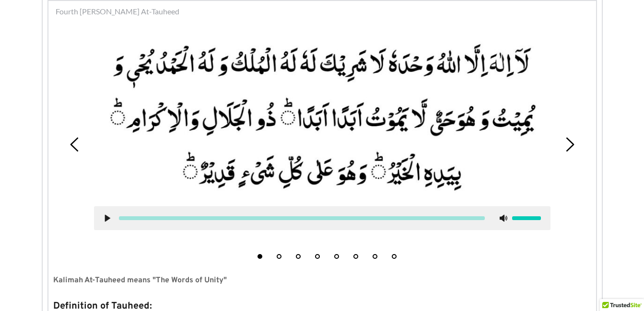 This screenshot has height=311, width=644. I want to click on button: 5 of 8, so click(337, 257).